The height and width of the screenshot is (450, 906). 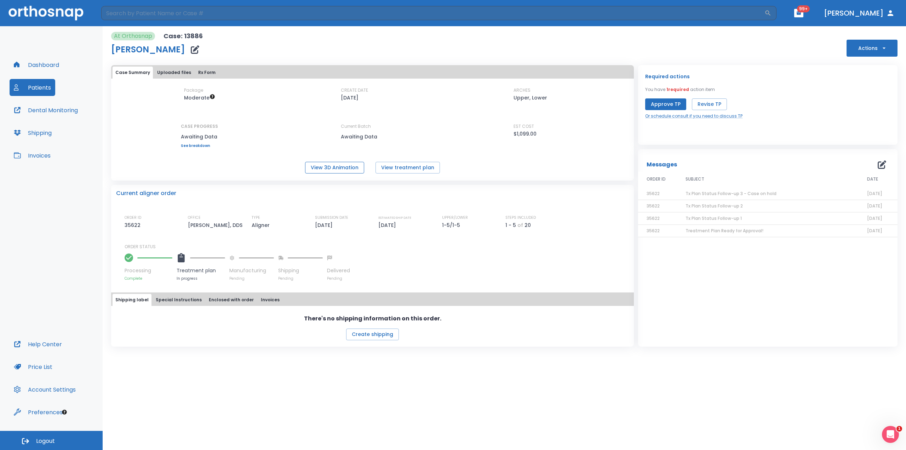 I want to click on p: $1,099.00, so click(x=525, y=134).